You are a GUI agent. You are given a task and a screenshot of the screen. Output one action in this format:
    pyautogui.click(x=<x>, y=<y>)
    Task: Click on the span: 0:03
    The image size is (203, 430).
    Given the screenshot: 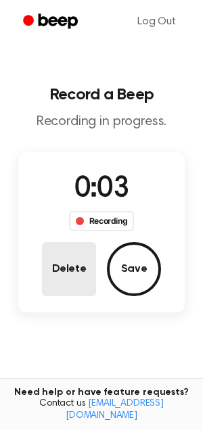 What is the action you would take?
    pyautogui.click(x=101, y=189)
    